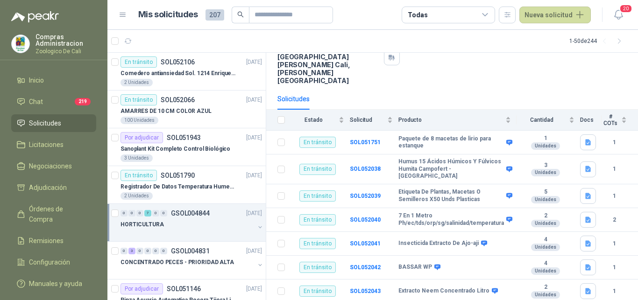 The image size is (638, 300). I want to click on a: Configuración, so click(54, 262).